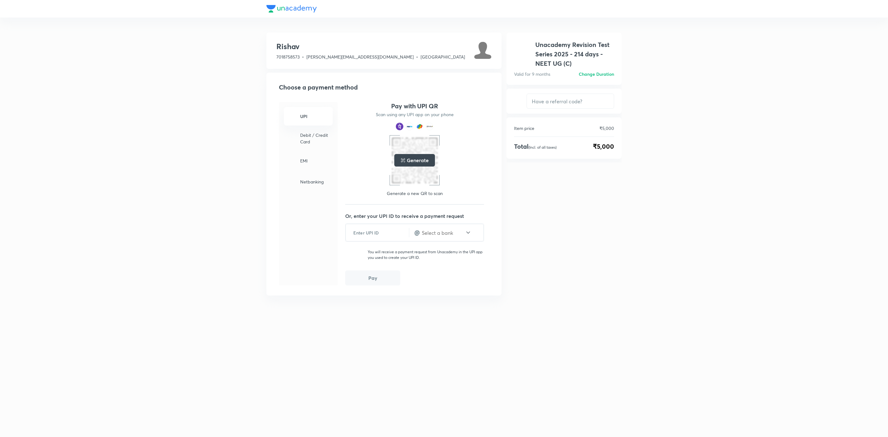 The height and width of the screenshot is (437, 888). What do you see at coordinates (418, 160) in the screenshot?
I see `h5: Generate` at bounding box center [418, 160].